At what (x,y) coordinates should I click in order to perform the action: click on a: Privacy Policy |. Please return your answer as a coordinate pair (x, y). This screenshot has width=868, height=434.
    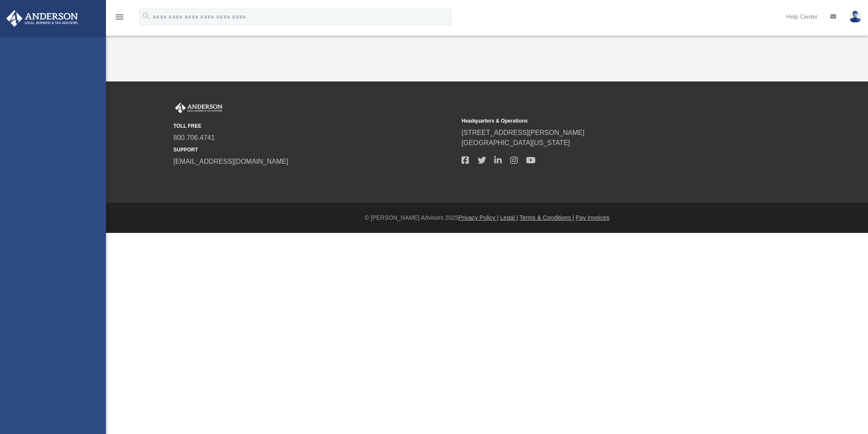
    Looking at the image, I should click on (479, 218).